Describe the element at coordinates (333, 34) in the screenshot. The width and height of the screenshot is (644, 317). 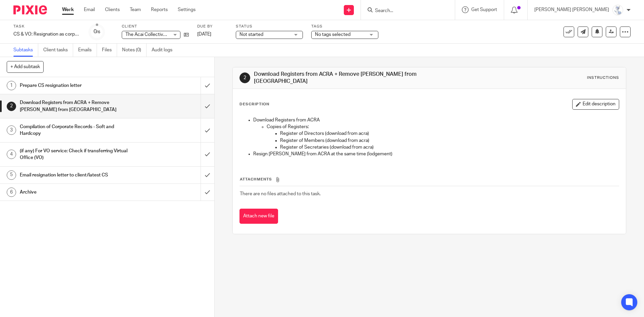
I see `span: No tags selected` at that location.